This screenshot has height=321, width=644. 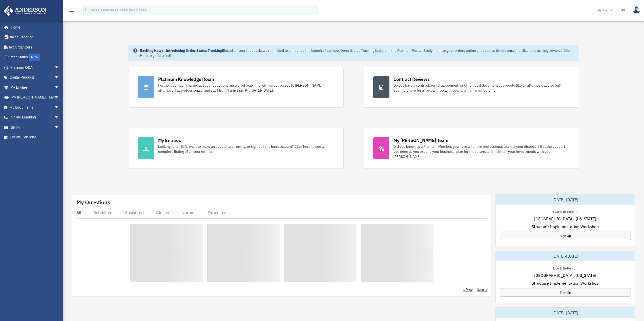 I want to click on a: menu, so click(x=71, y=11).